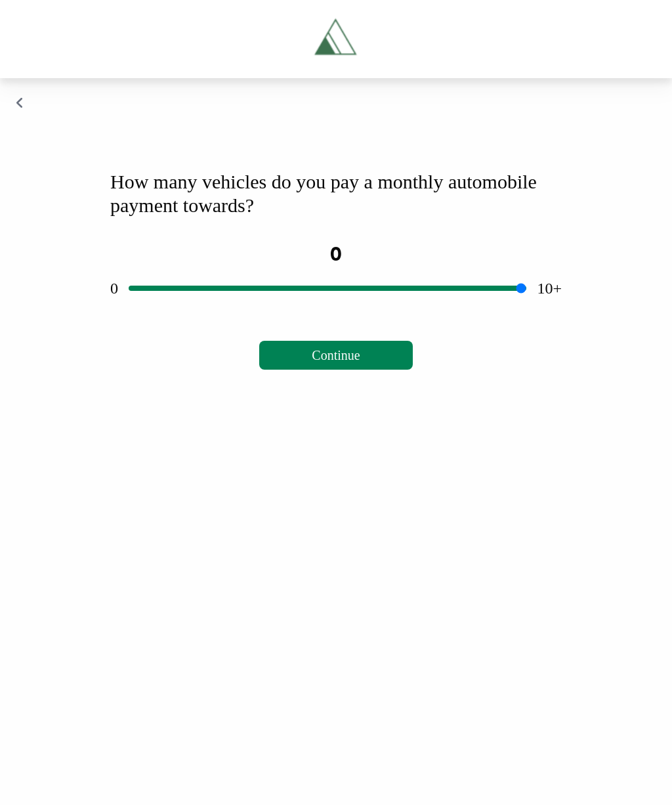 The height and width of the screenshot is (805, 672). What do you see at coordinates (335, 355) in the screenshot?
I see `button: Continue` at bounding box center [335, 355].